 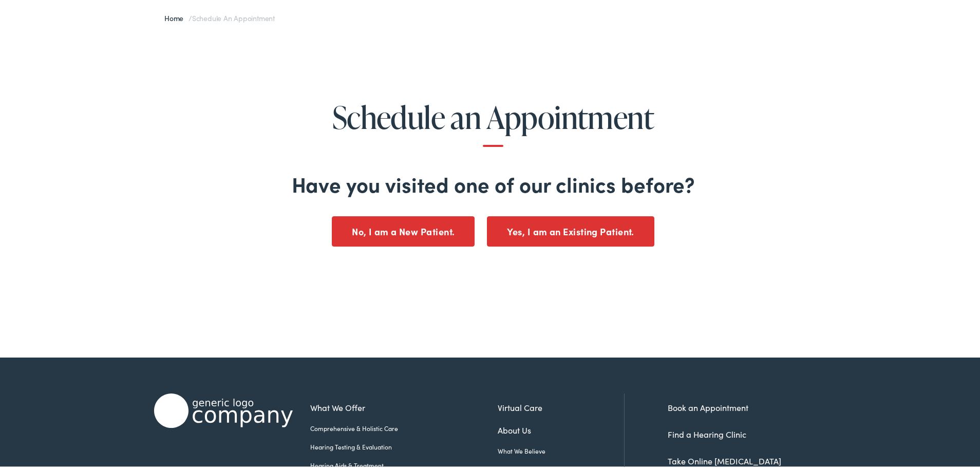 I want to click on a: Home, so click(x=176, y=17).